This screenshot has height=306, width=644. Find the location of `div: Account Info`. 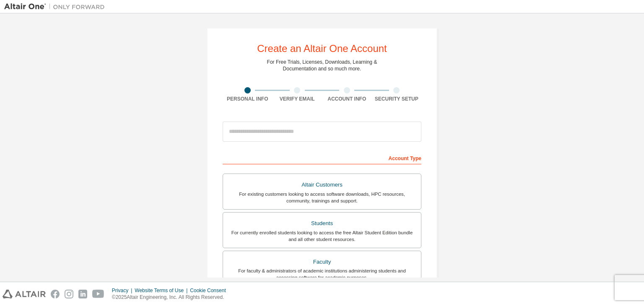

div: Account Info is located at coordinates (347, 99).